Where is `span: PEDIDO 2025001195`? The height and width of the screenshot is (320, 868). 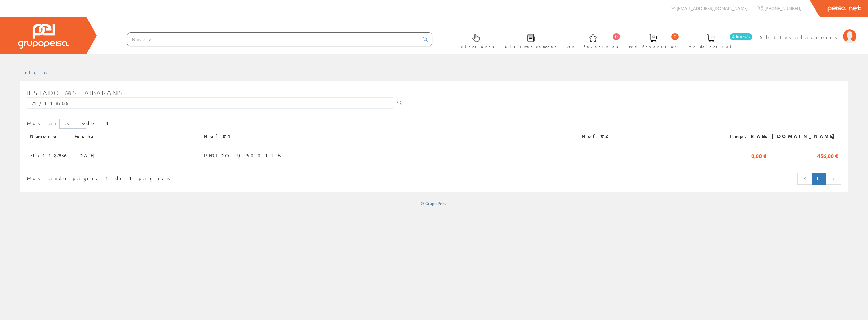 span: PEDIDO 2025001195 is located at coordinates (243, 155).